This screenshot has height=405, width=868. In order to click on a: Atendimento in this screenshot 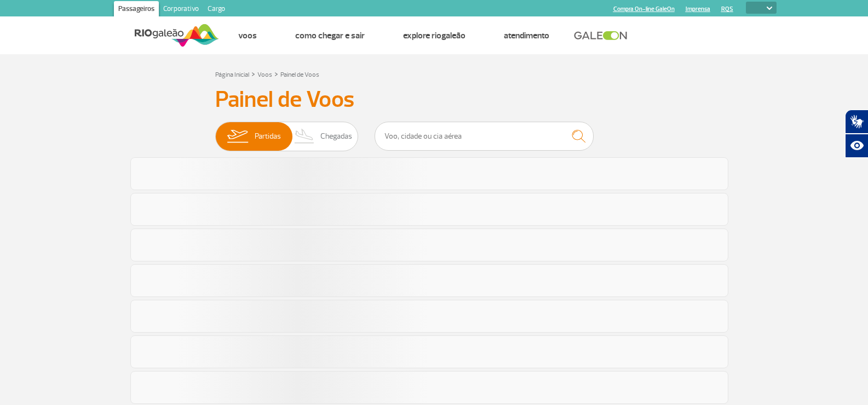, I will do `click(526, 36)`.